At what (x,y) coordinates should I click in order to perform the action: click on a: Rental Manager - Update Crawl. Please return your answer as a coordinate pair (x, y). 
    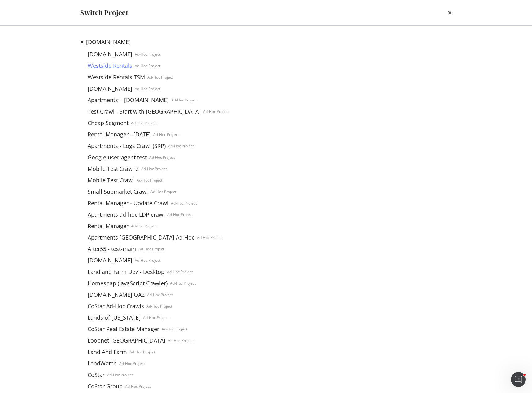
    Looking at the image, I should click on (128, 203).